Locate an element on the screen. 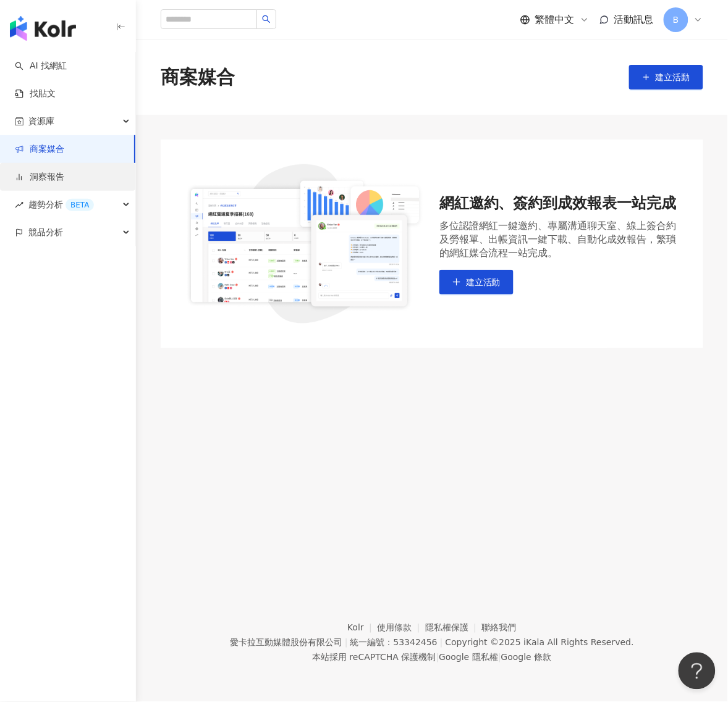 The width and height of the screenshot is (728, 702). span: 活動訊息 is located at coordinates (634, 19).